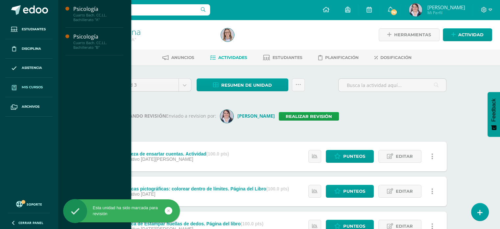 The height and width of the screenshot is (229, 500). I want to click on strong: ESPERANDO REVISIÓN, so click(139, 115).